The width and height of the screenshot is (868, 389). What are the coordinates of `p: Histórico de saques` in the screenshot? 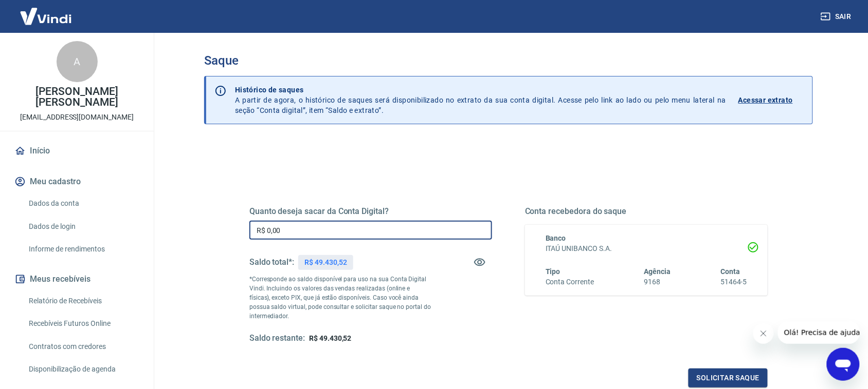 It's located at (480, 90).